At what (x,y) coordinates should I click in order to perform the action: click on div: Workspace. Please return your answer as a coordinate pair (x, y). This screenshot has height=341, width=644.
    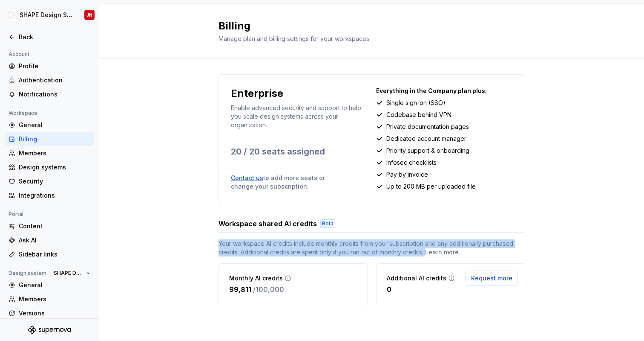
    Looking at the image, I should click on (23, 113).